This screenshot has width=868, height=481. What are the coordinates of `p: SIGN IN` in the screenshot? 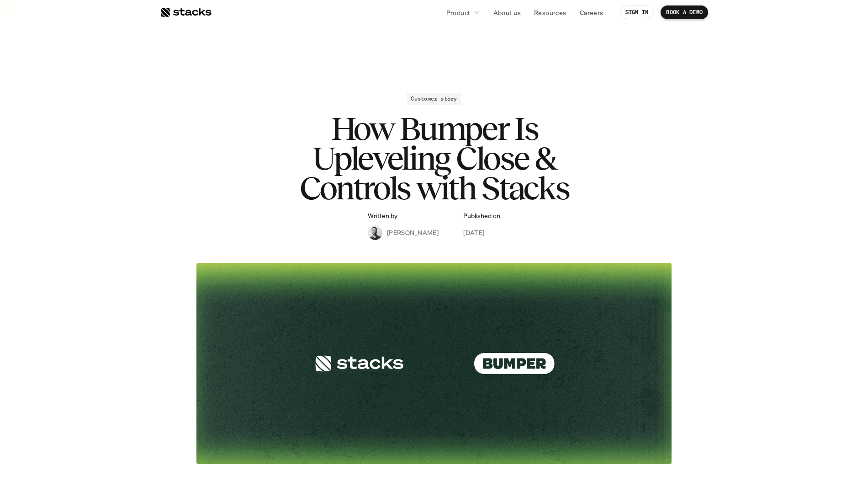 It's located at (637, 13).